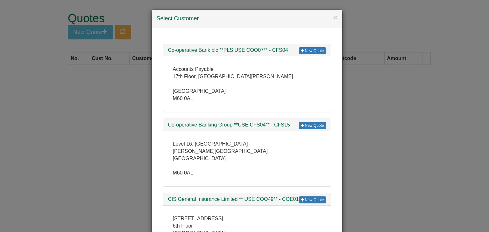 This screenshot has width=489, height=232. What do you see at coordinates (247, 50) in the screenshot?
I see `h3: Co-operative Bank plc **PLS USE COO07** - CFS04` at bounding box center [247, 50].